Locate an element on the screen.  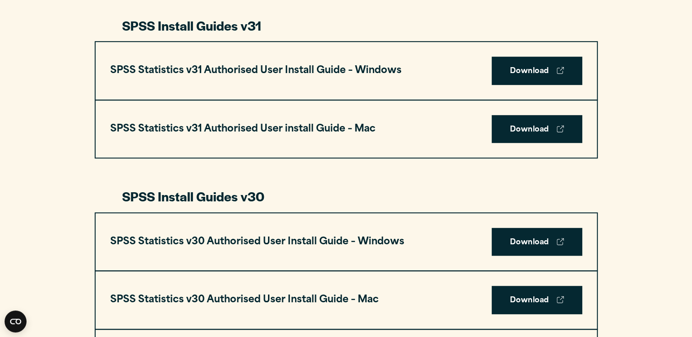
h3: SPSS Install Guides v31 is located at coordinates (346, 26).